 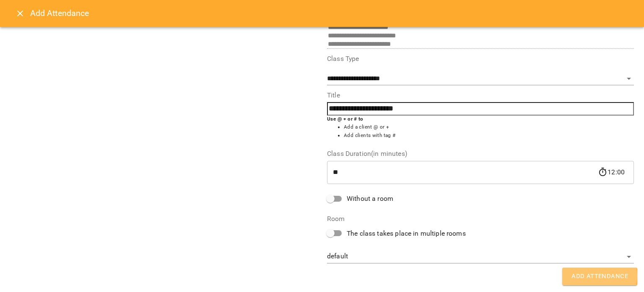 What do you see at coordinates (480, 95) in the screenshot?
I see `label: Title` at bounding box center [480, 95].